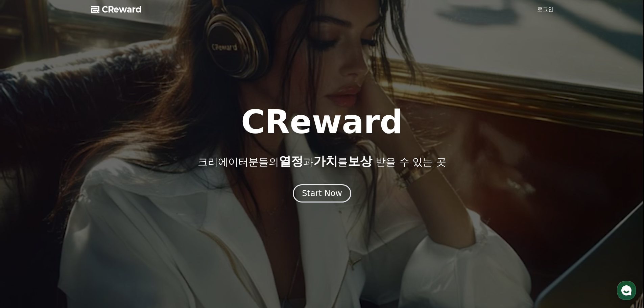  I want to click on span: 열정, so click(291, 161).